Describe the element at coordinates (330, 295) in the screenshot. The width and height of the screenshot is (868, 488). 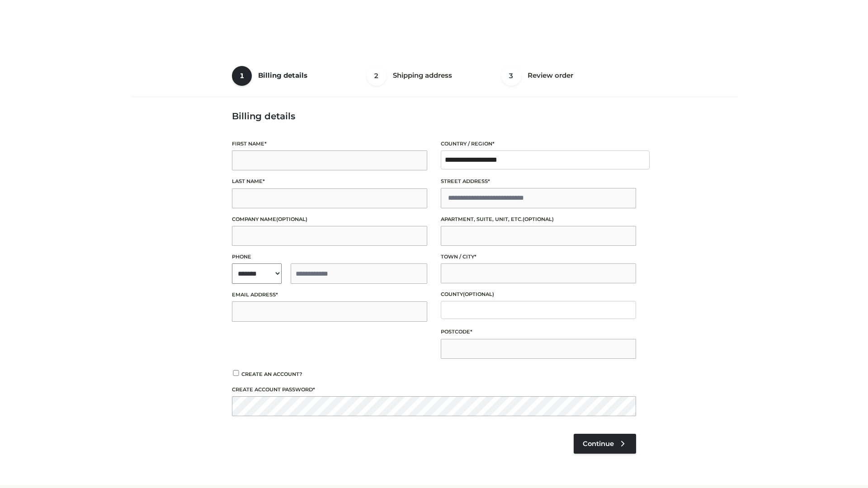
I see `label: Email address` at that location.